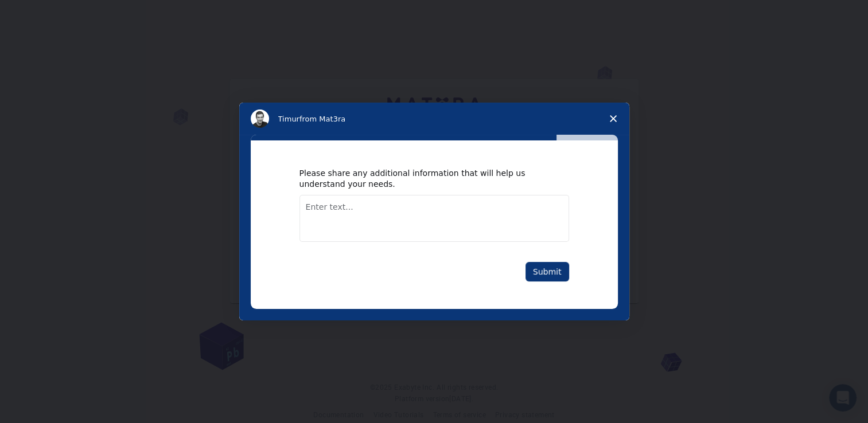 This screenshot has width=868, height=423. What do you see at coordinates (260, 119) in the screenshot?
I see `img: Profile image for Timur` at bounding box center [260, 119].